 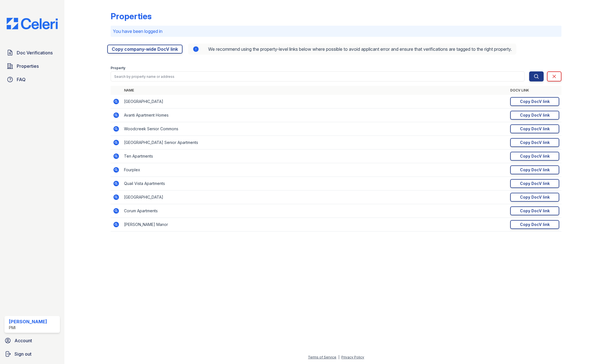 What do you see at coordinates (315, 170) in the screenshot?
I see `td: Fourplex` at bounding box center [315, 170].